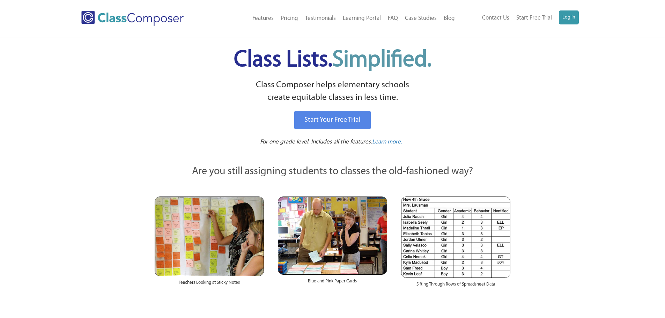 Image resolution: width=665 pixels, height=318 pixels. What do you see at coordinates (449, 18) in the screenshot?
I see `a: Blog` at bounding box center [449, 18].